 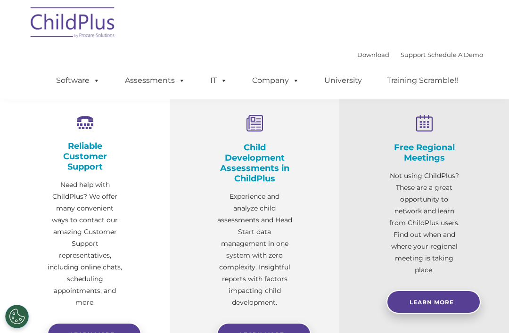 I want to click on a: University, so click(x=343, y=81).